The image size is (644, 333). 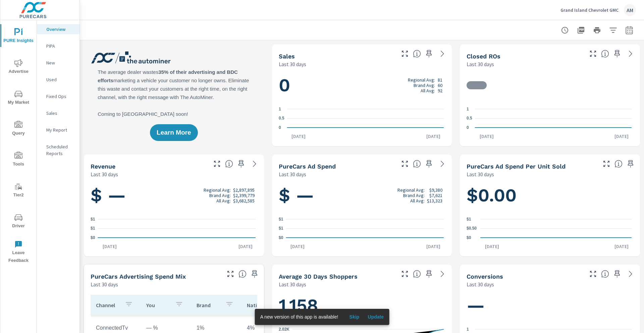 I want to click on div: Overview, so click(x=58, y=29).